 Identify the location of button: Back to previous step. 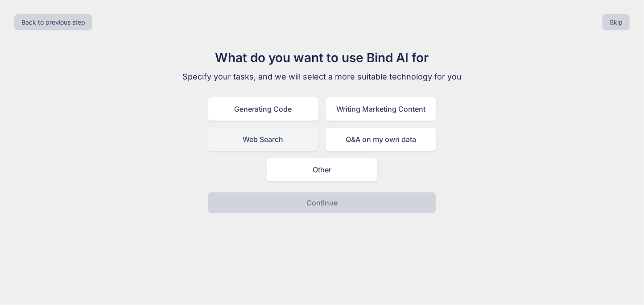
(53, 22).